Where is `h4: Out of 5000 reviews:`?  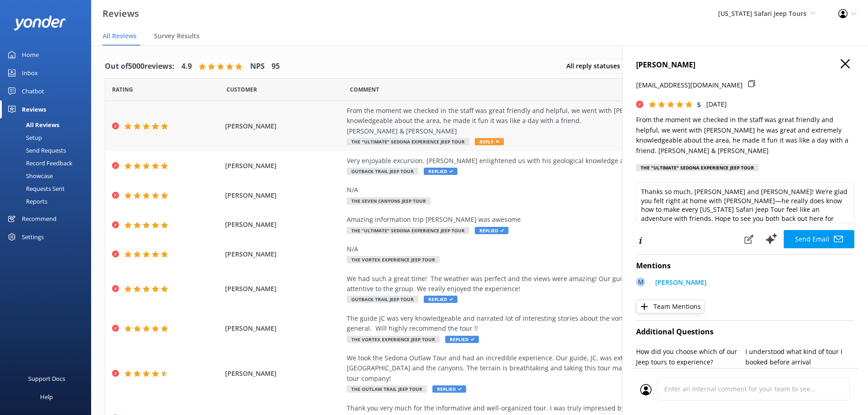
h4: Out of 5000 reviews: is located at coordinates (139, 67).